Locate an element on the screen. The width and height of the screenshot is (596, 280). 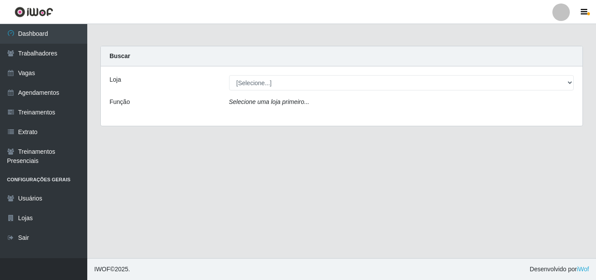
strong: Buscar is located at coordinates (120, 56).